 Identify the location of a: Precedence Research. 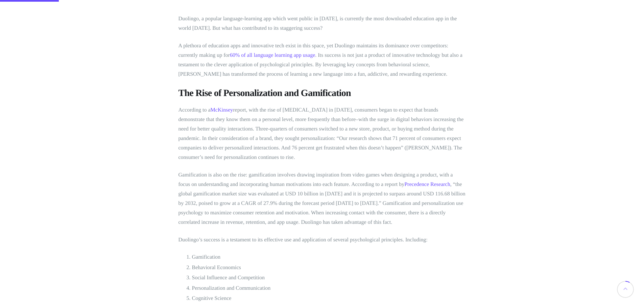
(427, 184).